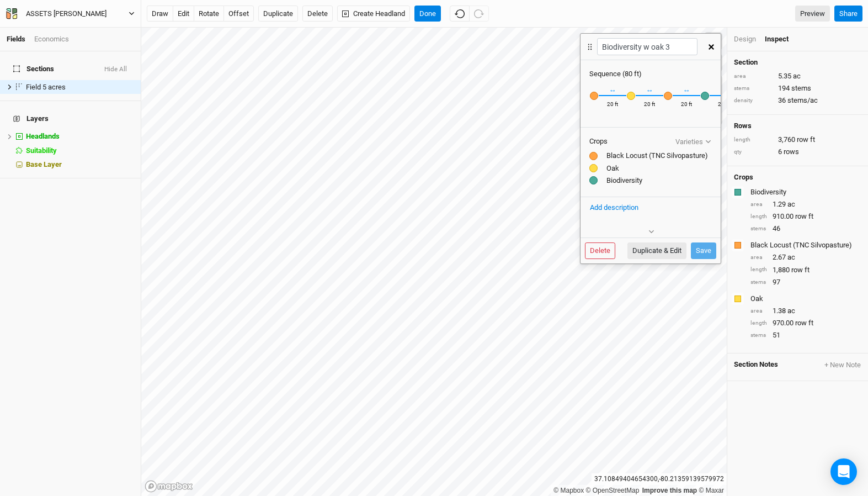 Image resolution: width=868 pixels, height=496 pixels. I want to click on button: Share, so click(849, 14).